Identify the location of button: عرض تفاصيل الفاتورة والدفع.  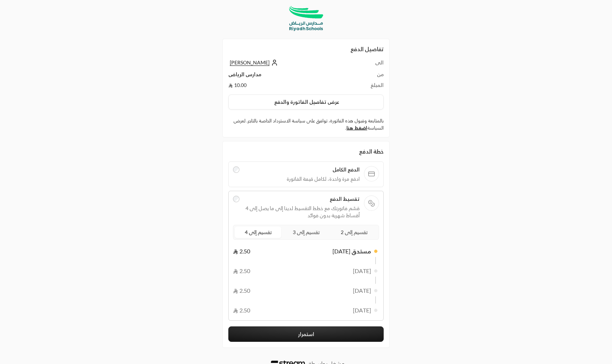
(306, 102).